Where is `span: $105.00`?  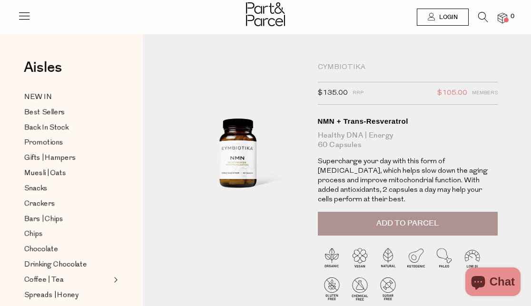 span: $105.00 is located at coordinates (452, 93).